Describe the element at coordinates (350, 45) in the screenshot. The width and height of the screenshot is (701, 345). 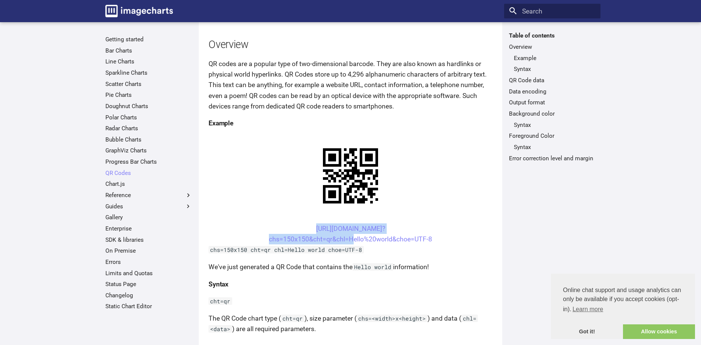
I see `h2: Overview` at that location.